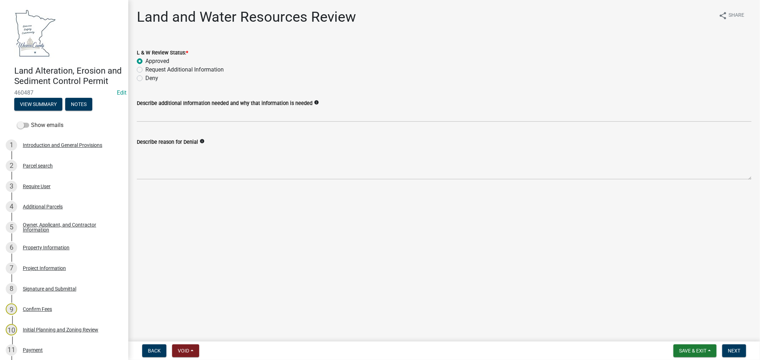  What do you see at coordinates (38, 105) in the screenshot?
I see `wm-modal-confirm: Summary` at bounding box center [38, 105].